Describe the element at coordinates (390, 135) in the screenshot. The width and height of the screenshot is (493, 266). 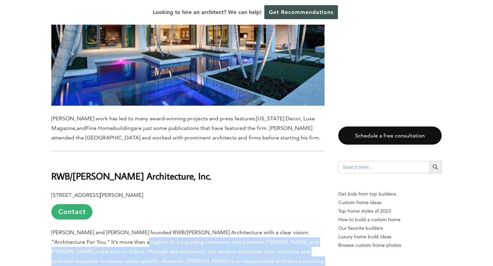
I see `a: Schedule a free consultation` at that location.